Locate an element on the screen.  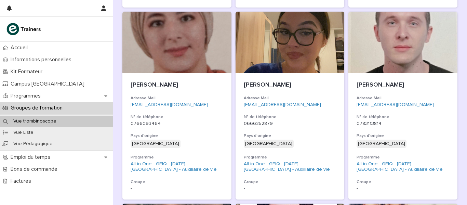
img: K0CqGN7SDeD6s4JG8KQk is located at coordinates (24, 29).